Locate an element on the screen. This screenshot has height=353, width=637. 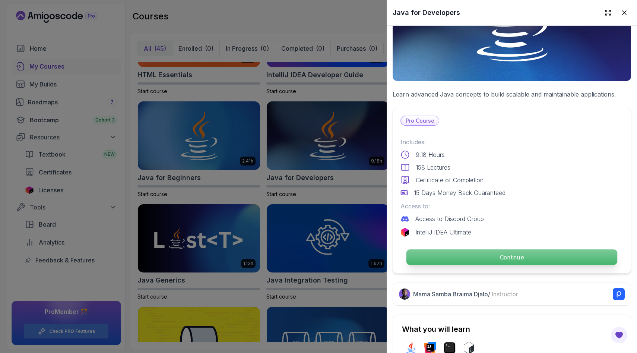
button: Continue is located at coordinates (512, 257).